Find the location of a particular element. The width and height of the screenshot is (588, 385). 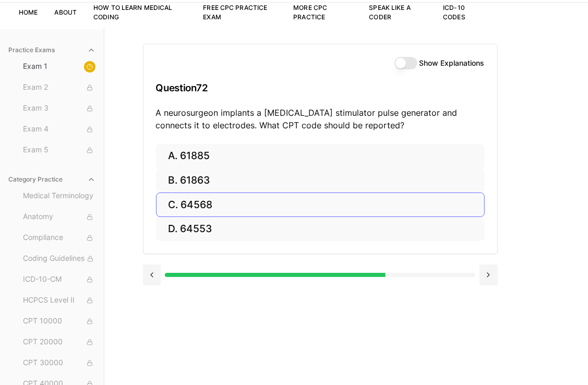

span: Exam 3 is located at coordinates (59, 108).